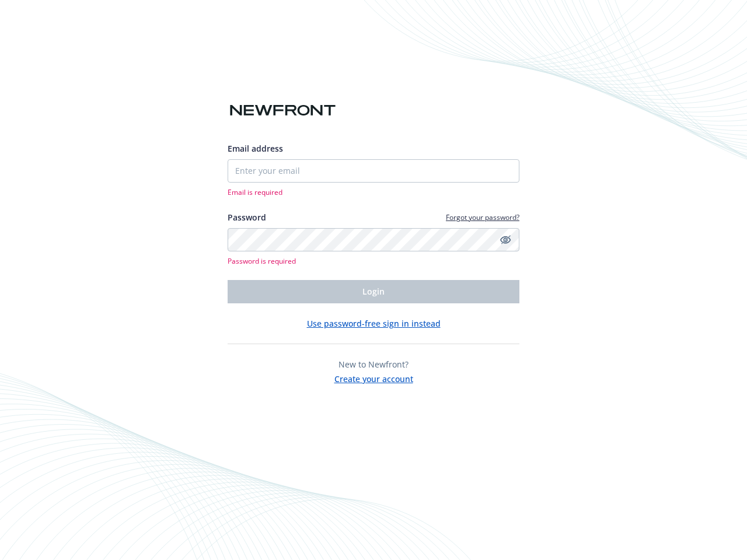 This screenshot has height=560, width=747. I want to click on span: Password is required, so click(374, 261).